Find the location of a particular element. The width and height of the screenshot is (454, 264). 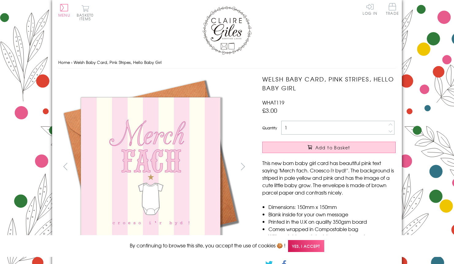

li: With matching sustainable sourced envelope is located at coordinates (332, 236).